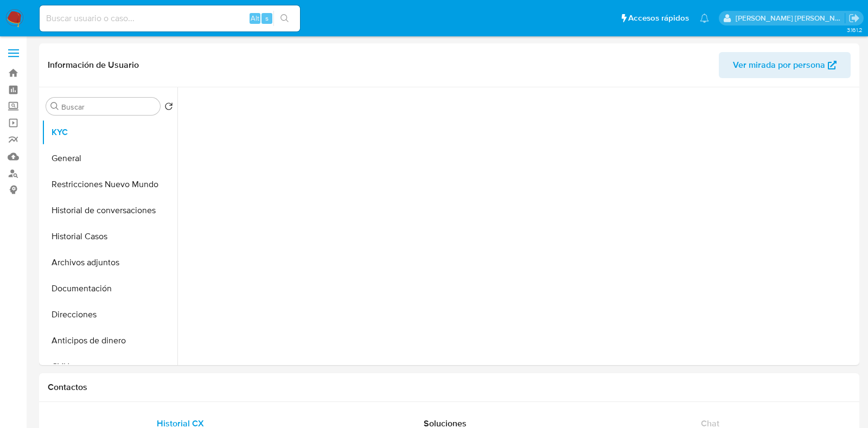  Describe the element at coordinates (170, 18) in the screenshot. I see `input: Buscar usuario o caso...` at that location.